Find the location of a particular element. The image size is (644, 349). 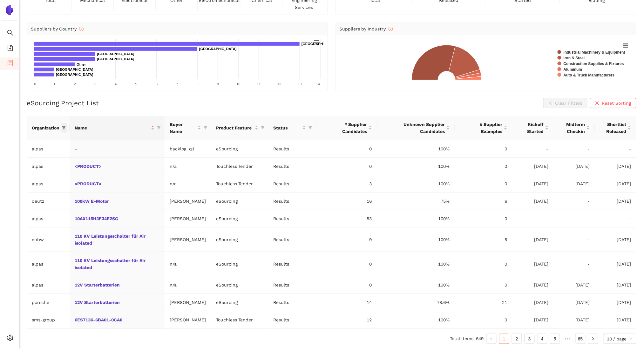

span: container is located at coordinates (10, 64).